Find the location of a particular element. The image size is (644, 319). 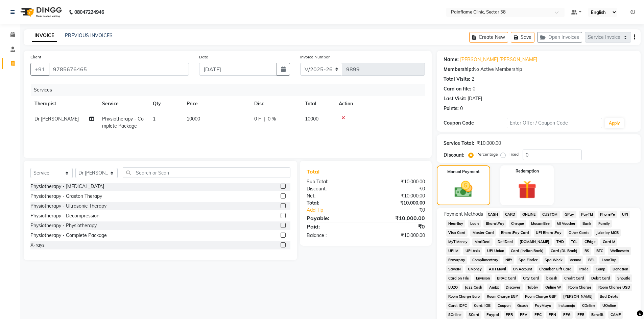

span: BRAC Card is located at coordinates (506, 278).